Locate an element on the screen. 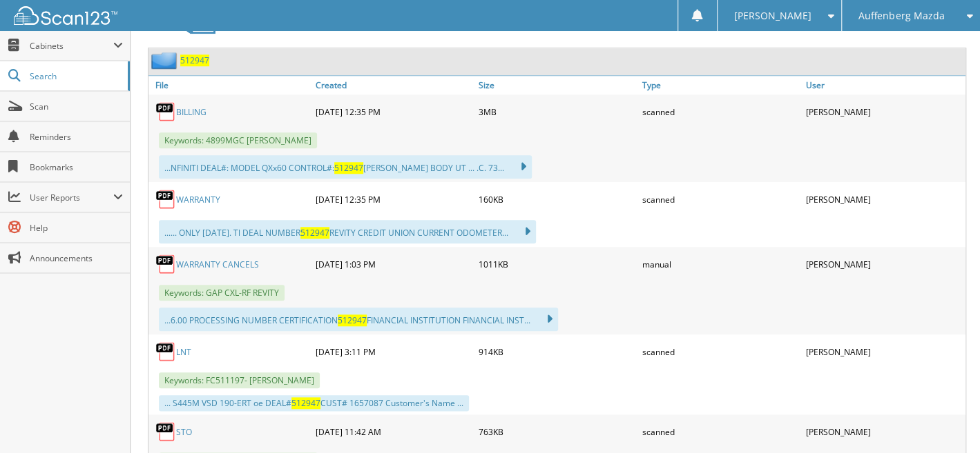 This screenshot has height=453, width=980. a: File is located at coordinates (230, 85).